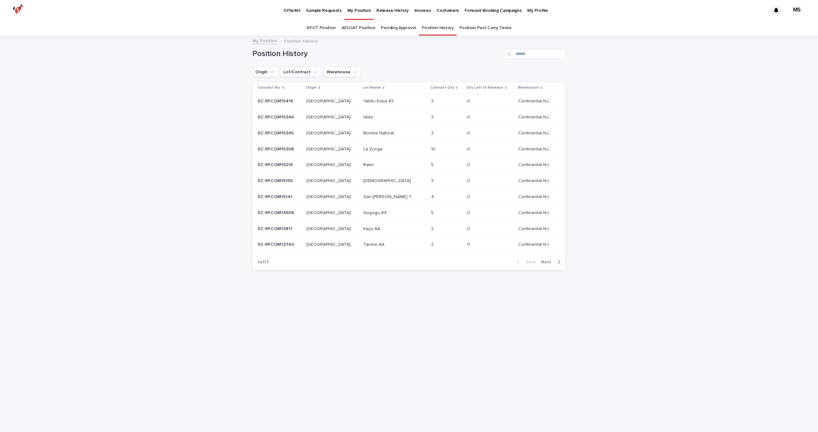 Image resolution: width=818 pixels, height=432 pixels. What do you see at coordinates (535, 54) in the screenshot?
I see `div: Search` at bounding box center [535, 54].